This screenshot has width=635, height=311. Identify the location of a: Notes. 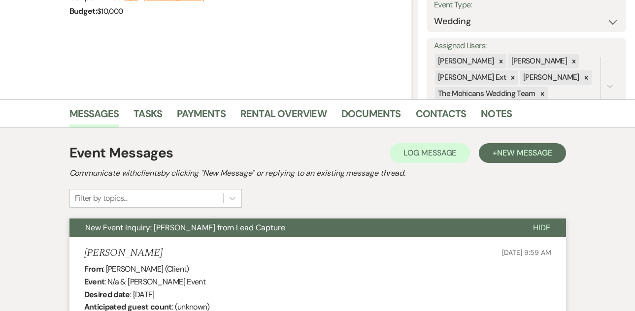
(496, 117).